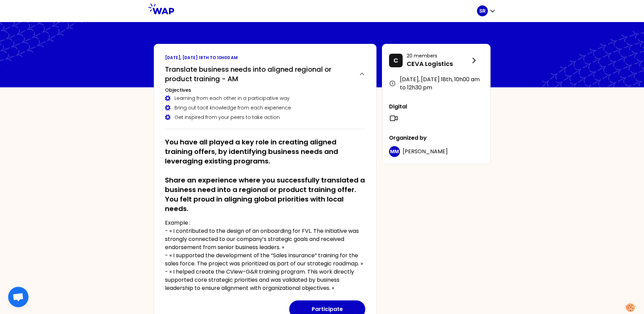 The image size is (644, 314). I want to click on p: C, so click(396, 60).